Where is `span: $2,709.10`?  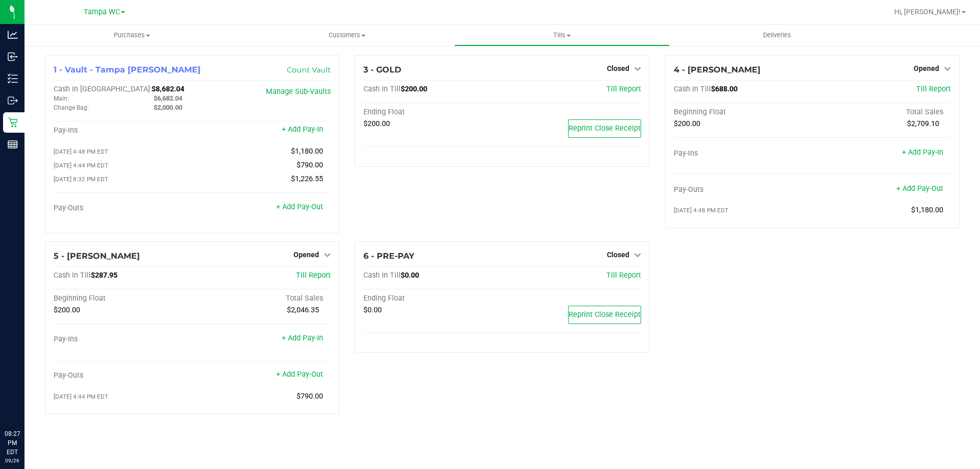
span: $2,709.10 is located at coordinates (923, 123).